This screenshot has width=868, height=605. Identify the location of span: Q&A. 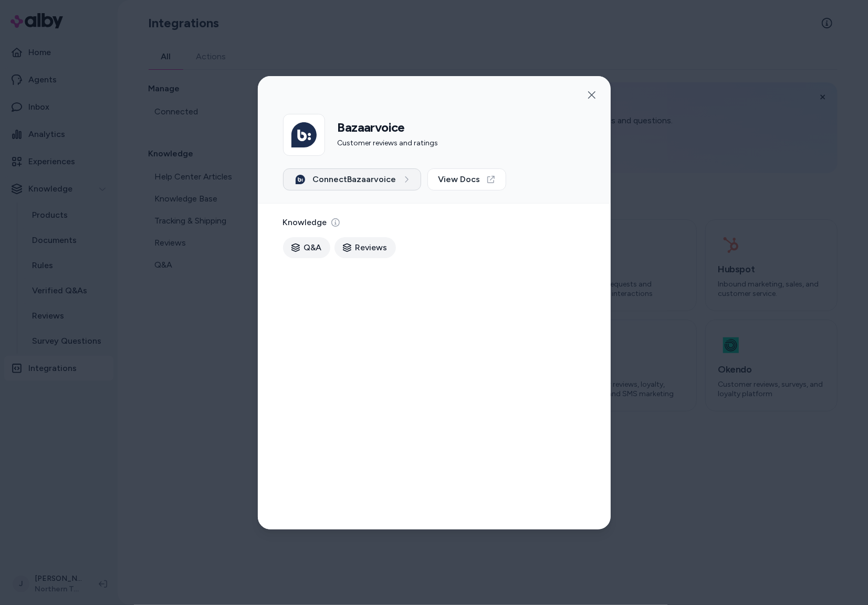
(313, 248).